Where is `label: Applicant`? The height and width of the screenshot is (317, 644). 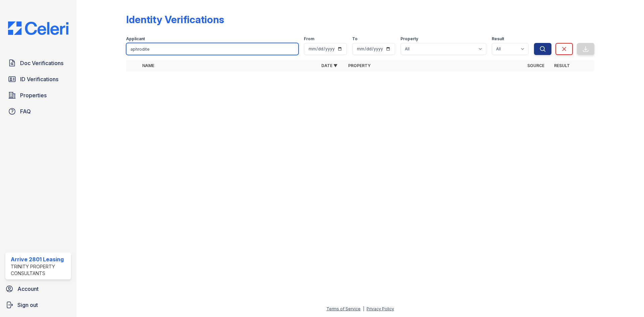 label: Applicant is located at coordinates (135, 39).